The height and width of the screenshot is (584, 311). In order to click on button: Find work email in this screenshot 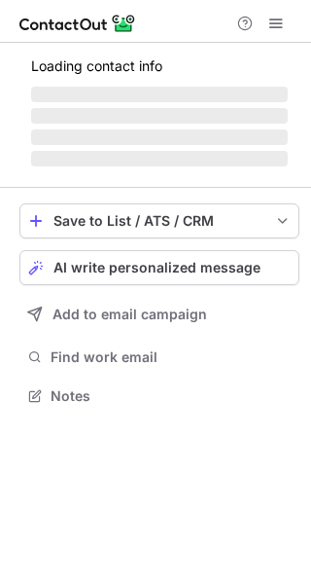, I will do `click(160, 357)`.